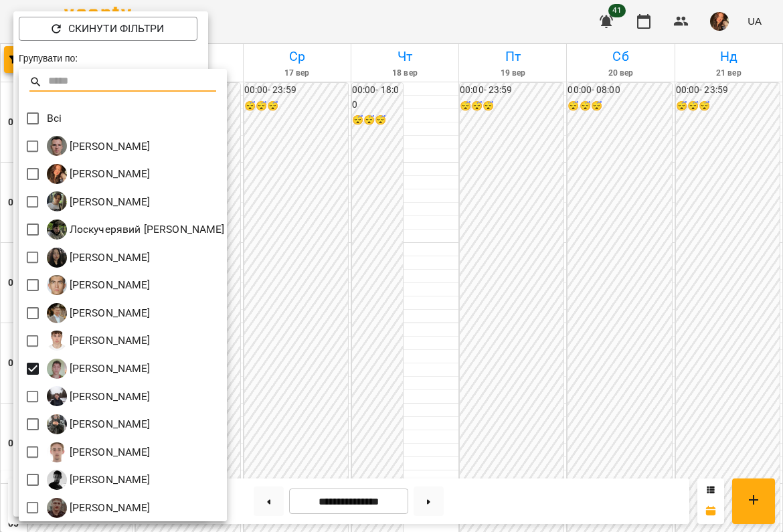 The image size is (783, 532). What do you see at coordinates (136, 229) in the screenshot?
I see `div: Лоскучерявий Дмитро Віталійович` at bounding box center [136, 229].